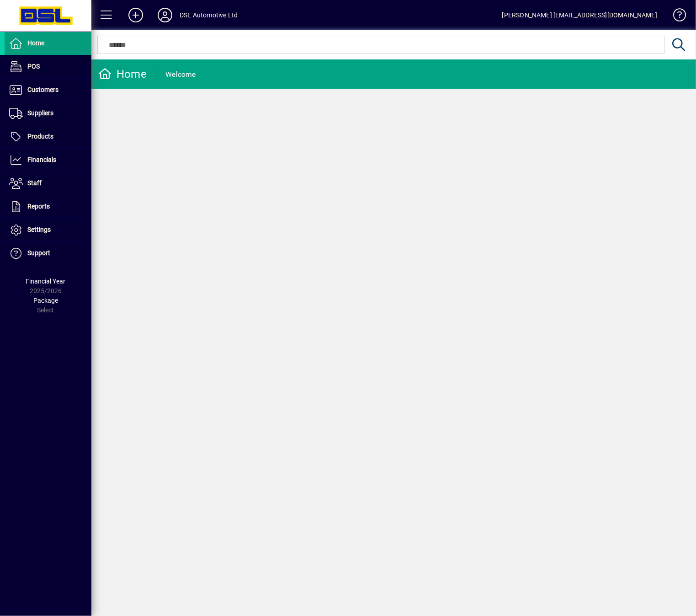 The image size is (696, 616). Describe the element at coordinates (48, 90) in the screenshot. I see `a: Customers` at that location.